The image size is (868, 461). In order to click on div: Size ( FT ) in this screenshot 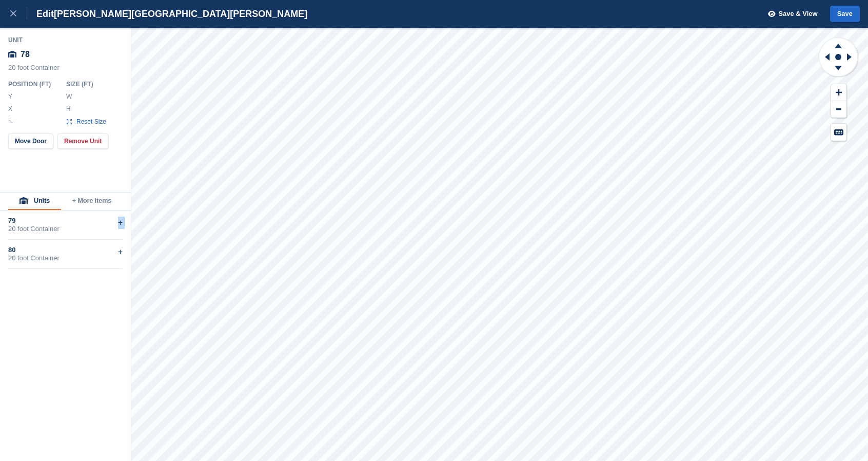, I will do `click(89, 84)`.